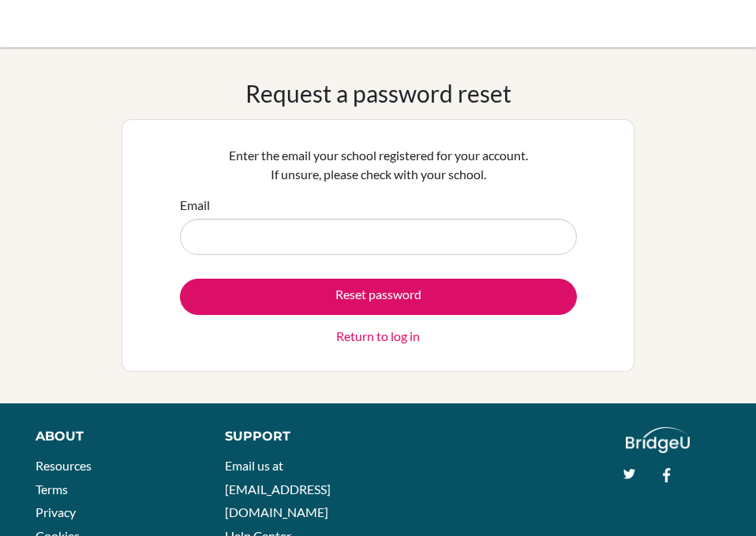  What do you see at coordinates (378, 165) in the screenshot?
I see `p: Enter the email your school registered for your account. If unsure, please check with your school.` at bounding box center [378, 165].